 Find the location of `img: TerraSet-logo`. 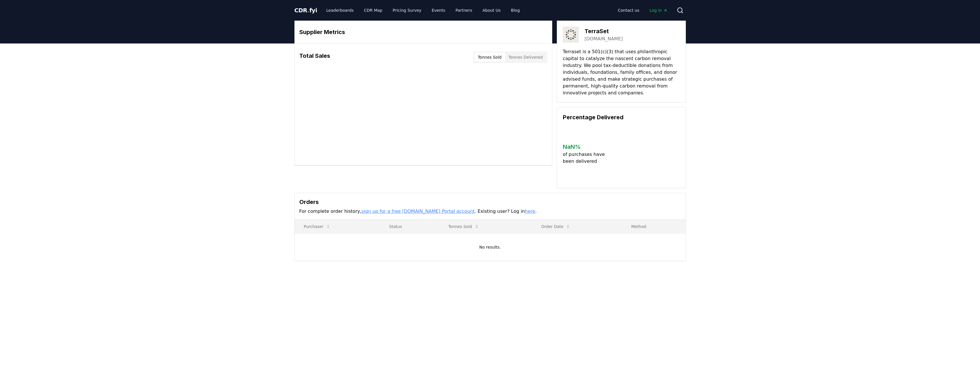

img: TerraSet-logo is located at coordinates (571, 34).